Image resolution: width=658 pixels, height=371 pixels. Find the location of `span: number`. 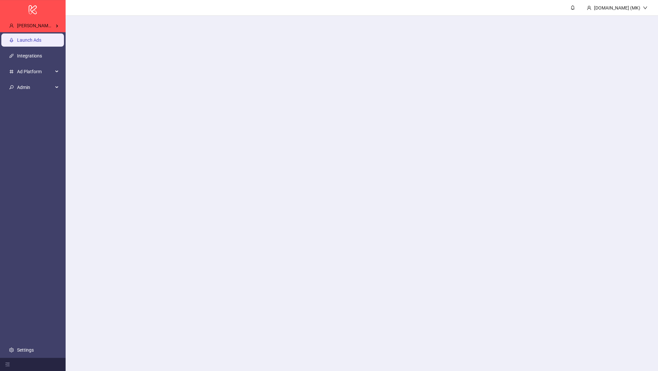

span: number is located at coordinates (11, 71).